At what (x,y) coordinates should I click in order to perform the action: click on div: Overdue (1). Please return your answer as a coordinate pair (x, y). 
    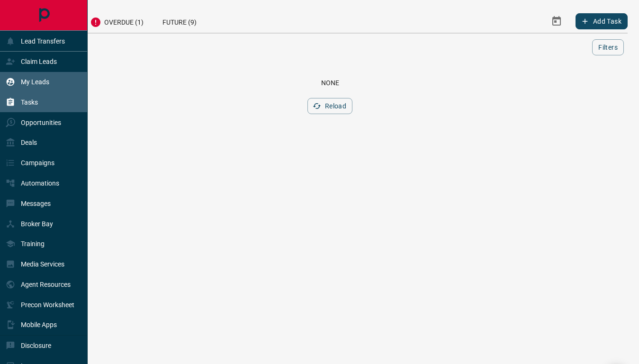
    Looking at the image, I should click on (117, 21).